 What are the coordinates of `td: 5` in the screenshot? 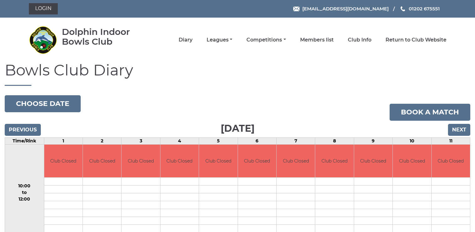 It's located at (218, 141).